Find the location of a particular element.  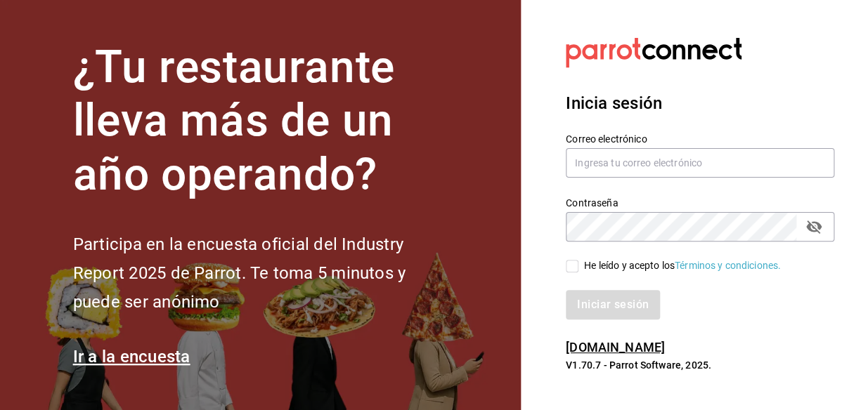

h3: Inicia sesión is located at coordinates (700, 103).